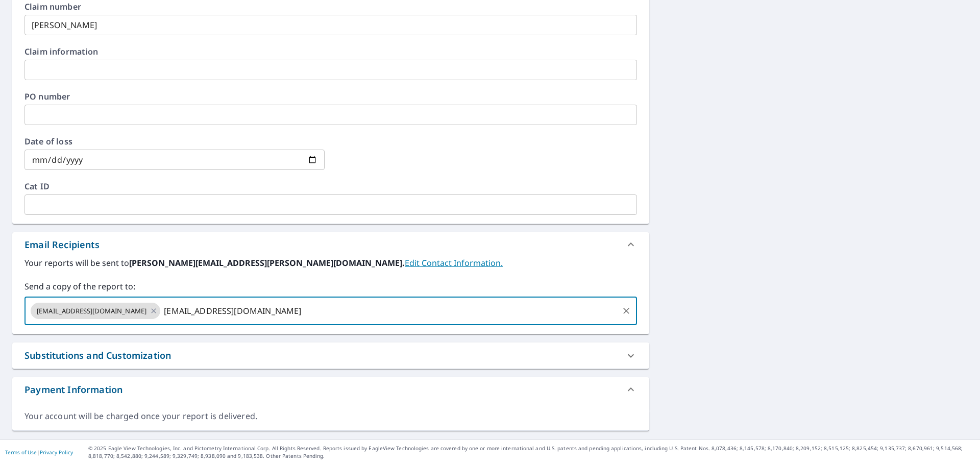  Describe the element at coordinates (331, 287) in the screenshot. I see `label: Send a copy of the report to:` at that location.